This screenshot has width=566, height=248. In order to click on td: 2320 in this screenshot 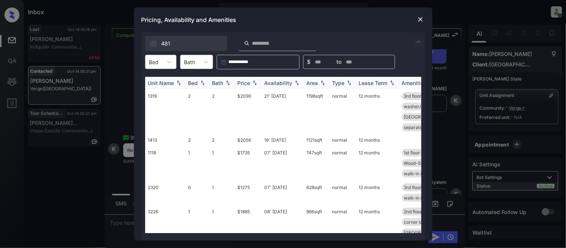, I will do `click(165, 193)`.